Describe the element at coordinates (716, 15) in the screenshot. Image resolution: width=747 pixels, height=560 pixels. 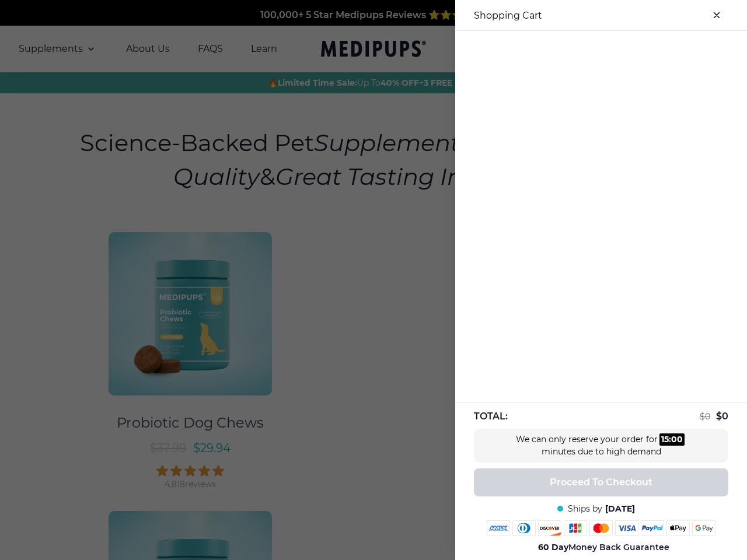
I see `button: close-cart` at that location.